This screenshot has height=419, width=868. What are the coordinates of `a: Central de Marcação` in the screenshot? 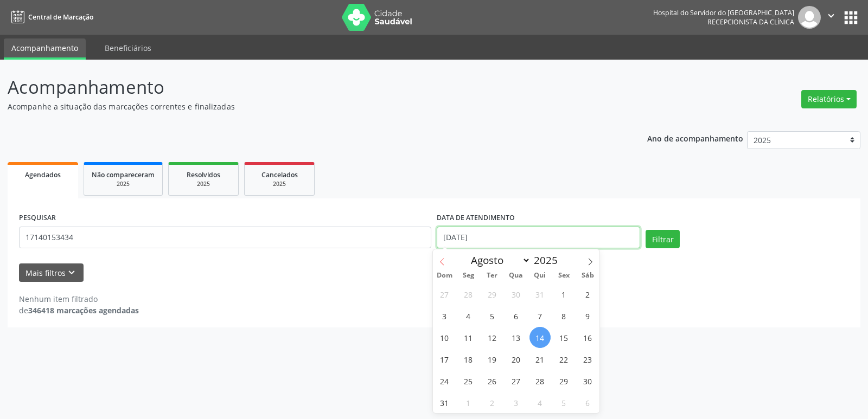 It's located at (51, 17).